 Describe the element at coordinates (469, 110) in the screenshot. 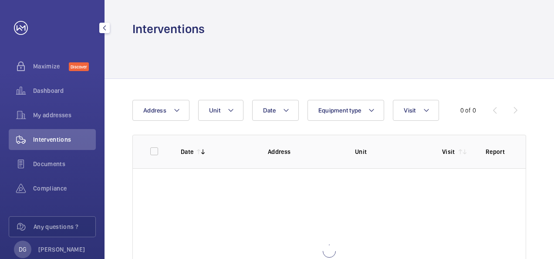

I see `div: 0 of 0` at that location.